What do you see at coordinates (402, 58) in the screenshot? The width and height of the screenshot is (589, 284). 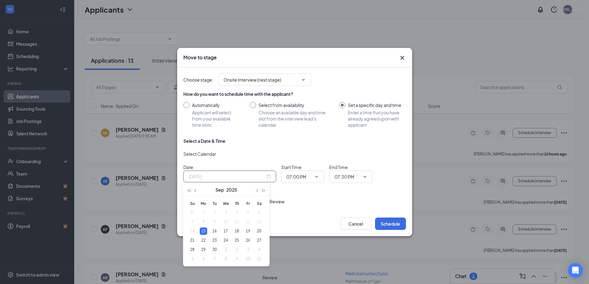 I see `button: Close` at bounding box center [402, 58].